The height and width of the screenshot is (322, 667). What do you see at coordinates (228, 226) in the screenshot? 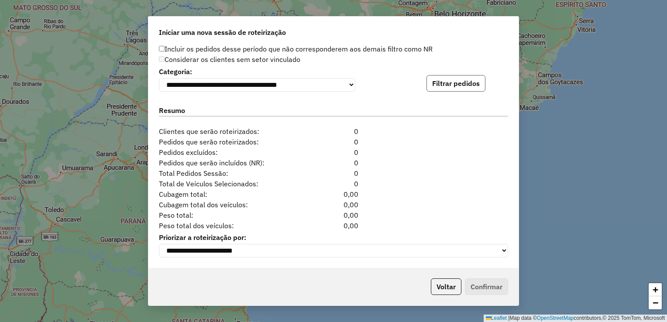
I see `span: Peso total dos veículos:` at bounding box center [228, 226].